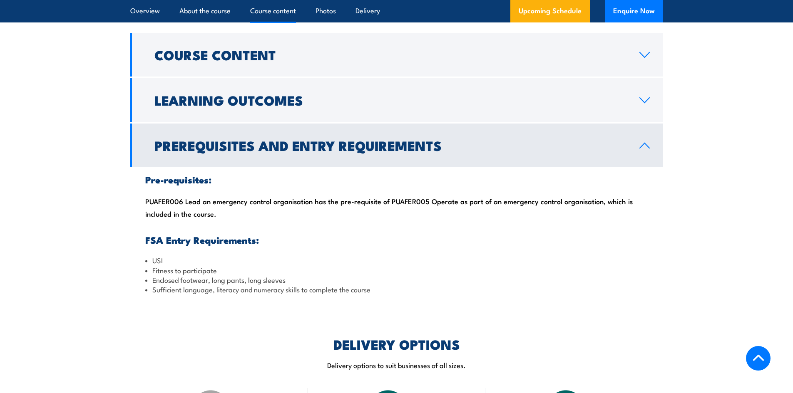  Describe the element at coordinates (397, 365) in the screenshot. I see `p: Delivery options to suit businesses of all sizes.` at that location.